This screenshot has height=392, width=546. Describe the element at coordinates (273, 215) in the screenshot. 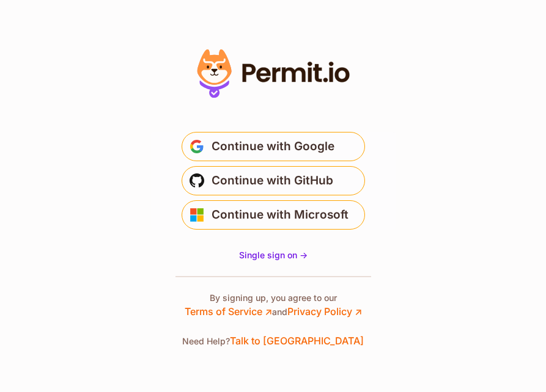

I see `button: Continue with Microsoft` at that location.